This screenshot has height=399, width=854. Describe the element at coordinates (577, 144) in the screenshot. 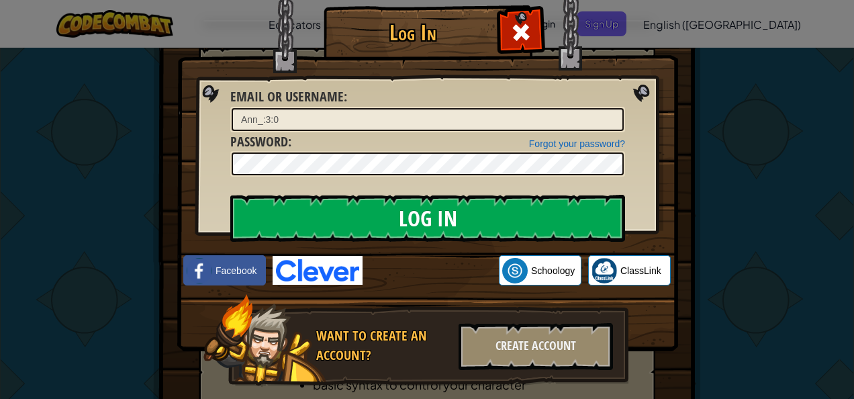

I see `a: Forgot your password?` at that location.